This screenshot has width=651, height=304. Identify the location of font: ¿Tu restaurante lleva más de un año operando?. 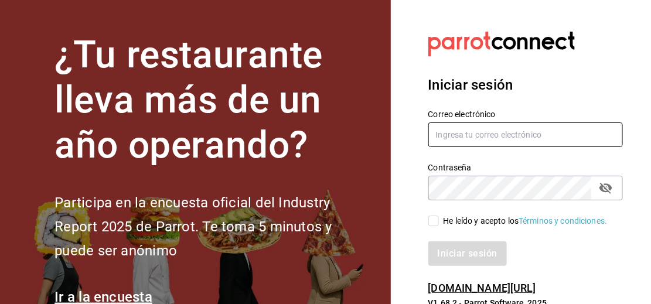
(189, 100).